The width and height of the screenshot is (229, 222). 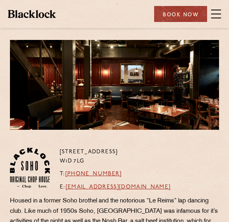 What do you see at coordinates (115, 174) in the screenshot?
I see `p: T:` at bounding box center [115, 174].